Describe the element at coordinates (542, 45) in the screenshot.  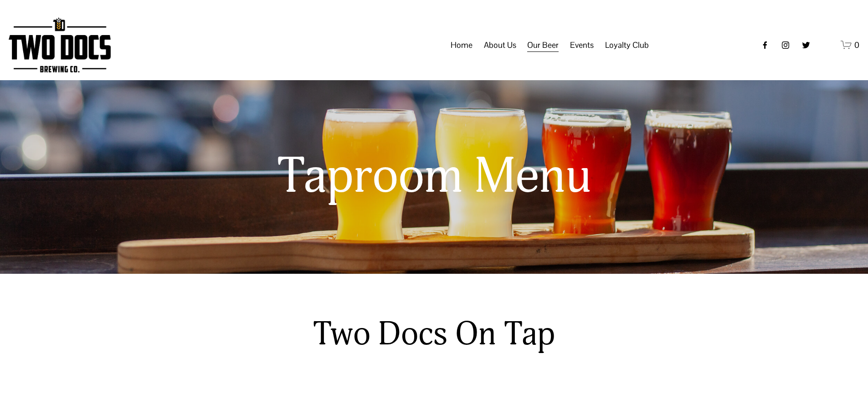
I see `span: Our Beer` at that location.